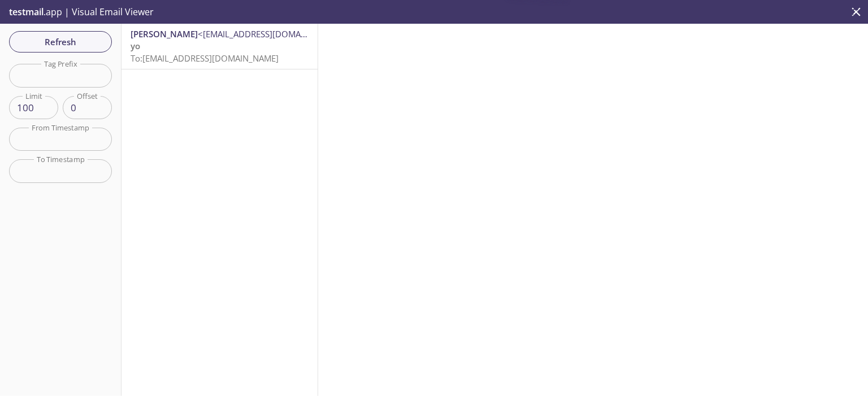 The image size is (868, 397). I want to click on span: Refresh, so click(60, 42).